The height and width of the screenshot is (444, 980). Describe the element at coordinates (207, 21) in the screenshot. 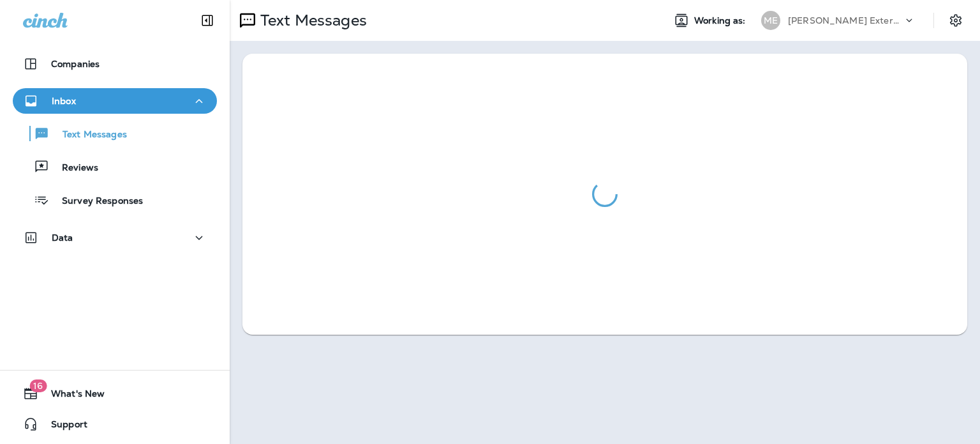

I see `button: Collapse Sidebar` at that location.